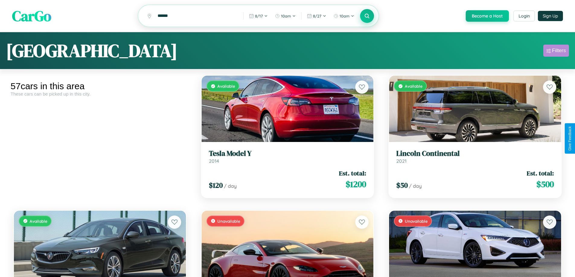  I want to click on span: CarGo, so click(32, 16).